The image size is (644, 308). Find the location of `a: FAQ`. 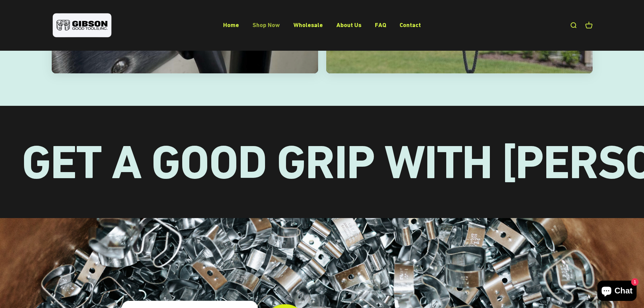

a: FAQ is located at coordinates (380, 25).